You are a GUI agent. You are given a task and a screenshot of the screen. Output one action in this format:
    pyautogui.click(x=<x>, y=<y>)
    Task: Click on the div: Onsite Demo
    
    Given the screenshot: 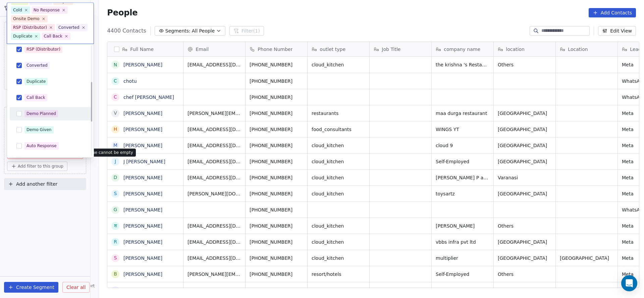 What is the action you would take?
    pyautogui.click(x=26, y=19)
    